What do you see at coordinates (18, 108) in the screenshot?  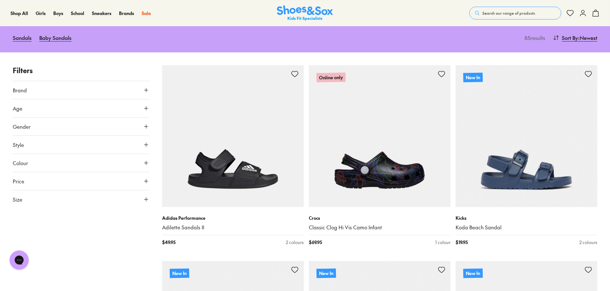 I see `span: Age` at bounding box center [18, 108].